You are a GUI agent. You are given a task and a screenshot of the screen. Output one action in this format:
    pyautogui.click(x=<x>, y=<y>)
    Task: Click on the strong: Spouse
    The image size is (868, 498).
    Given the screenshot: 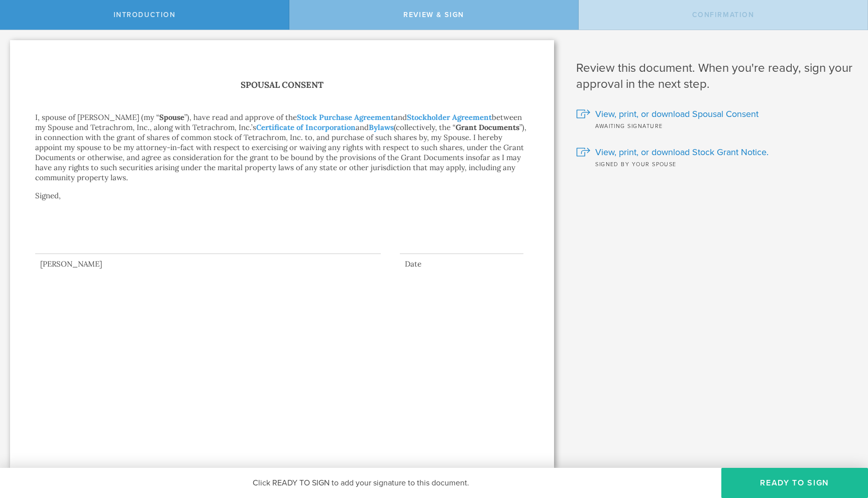 What is the action you would take?
    pyautogui.click(x=172, y=117)
    